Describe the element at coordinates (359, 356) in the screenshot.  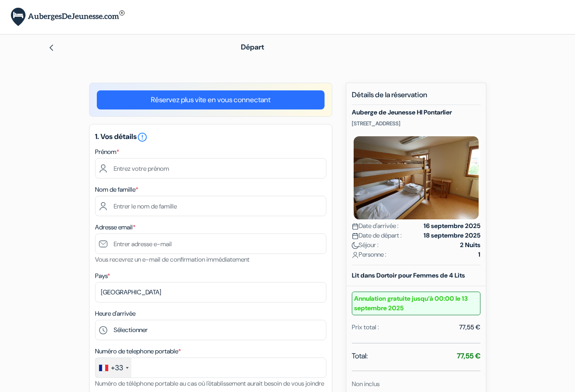
I see `span: Total:` at that location.